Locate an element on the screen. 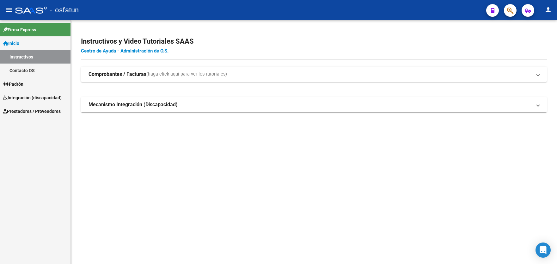 Image resolution: width=557 pixels, height=264 pixels. strong: Mecanismo Integración (Discapacidad) is located at coordinates (133, 105).